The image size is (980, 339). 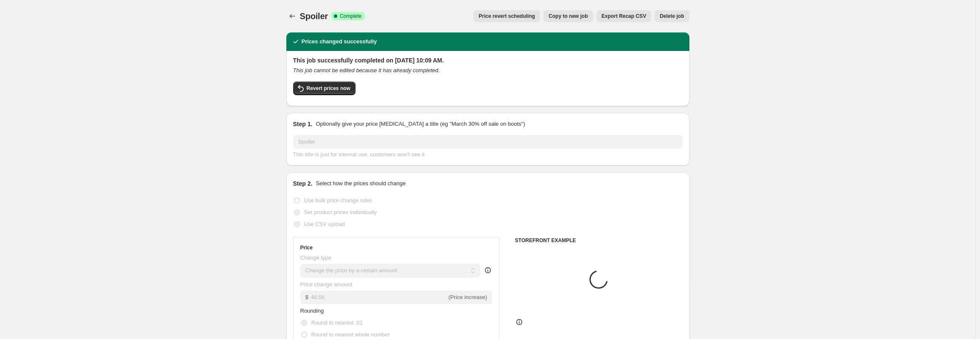 I want to click on span: Revert prices now, so click(x=328, y=89).